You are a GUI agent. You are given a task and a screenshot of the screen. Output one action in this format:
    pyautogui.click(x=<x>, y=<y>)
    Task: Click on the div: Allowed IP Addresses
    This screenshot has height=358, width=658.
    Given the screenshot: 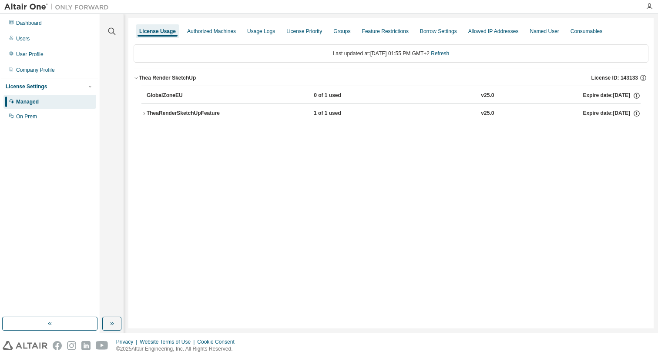 What is the action you would take?
    pyautogui.click(x=494, y=31)
    